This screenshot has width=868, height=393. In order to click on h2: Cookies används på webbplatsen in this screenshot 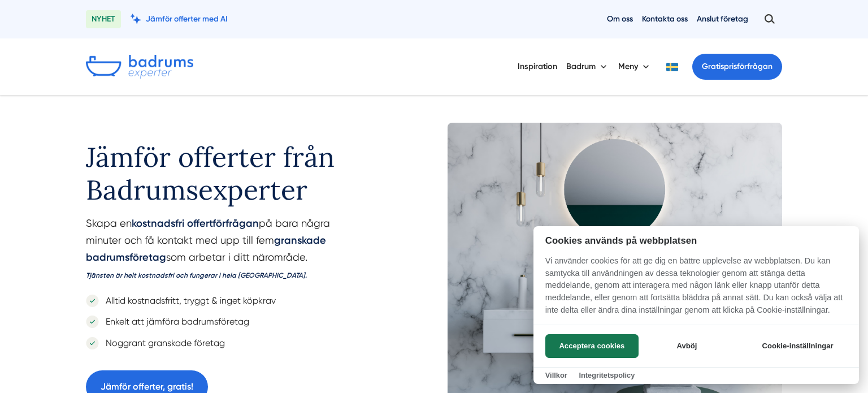, I will do `click(696, 241)`.